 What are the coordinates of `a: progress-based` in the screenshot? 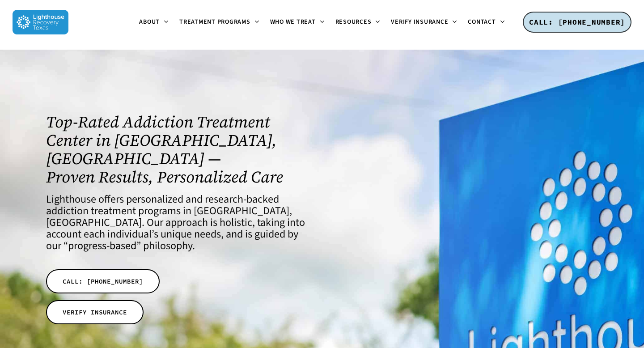 It's located at (102, 246).